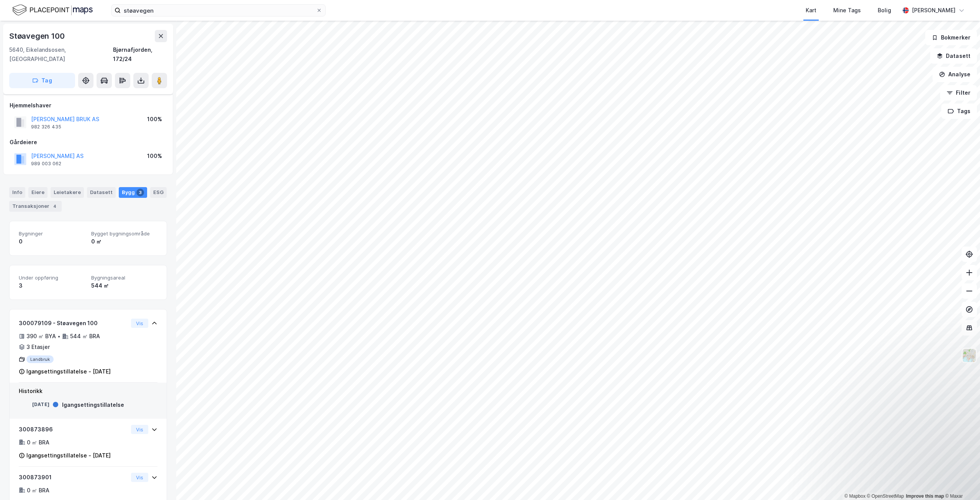 This screenshot has height=500, width=980. What do you see at coordinates (36, 206) in the screenshot?
I see `div: Transaksjoner` at bounding box center [36, 206].